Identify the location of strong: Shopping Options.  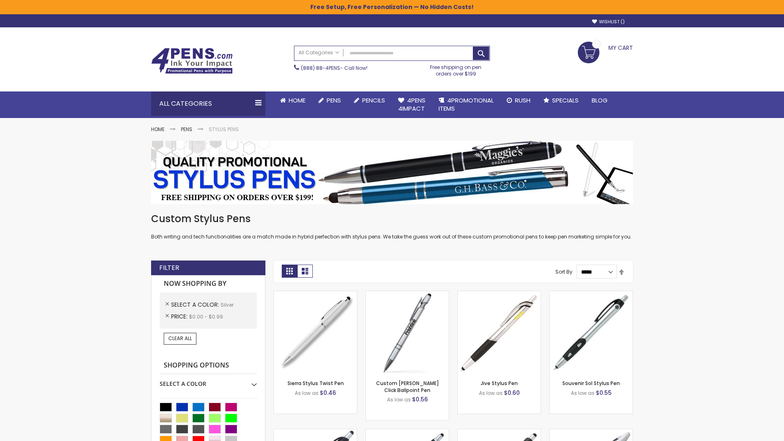
(208, 366).